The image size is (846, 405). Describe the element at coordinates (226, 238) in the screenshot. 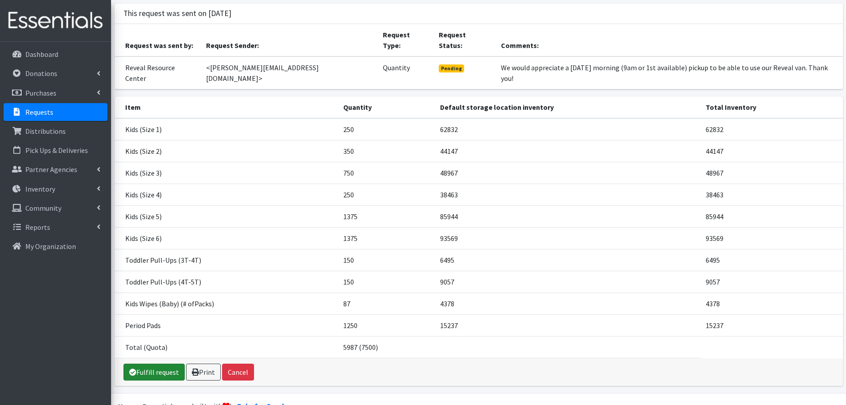

I see `td: Kids (Size 6)` at that location.